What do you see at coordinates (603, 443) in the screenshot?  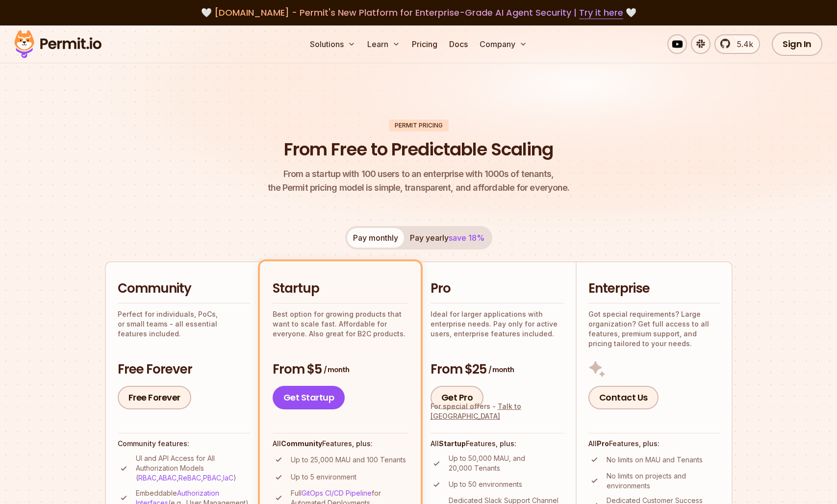 I see `strong: Pro` at bounding box center [603, 443].